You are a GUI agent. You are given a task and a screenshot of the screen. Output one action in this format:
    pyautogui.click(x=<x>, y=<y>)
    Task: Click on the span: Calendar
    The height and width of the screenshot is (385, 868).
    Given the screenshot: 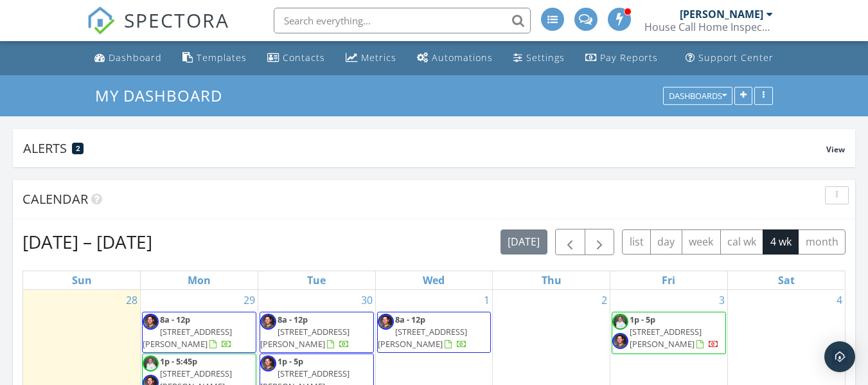 What is the action you would take?
    pyautogui.click(x=55, y=199)
    